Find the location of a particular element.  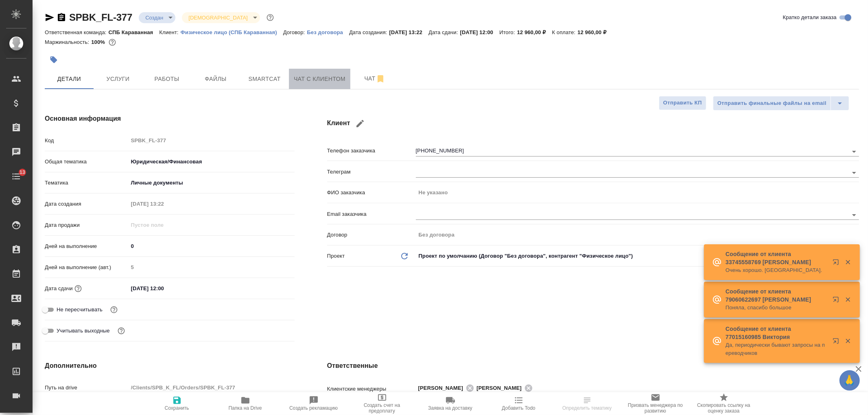

span: Отправить финальные файлы на email is located at coordinates (772, 103).